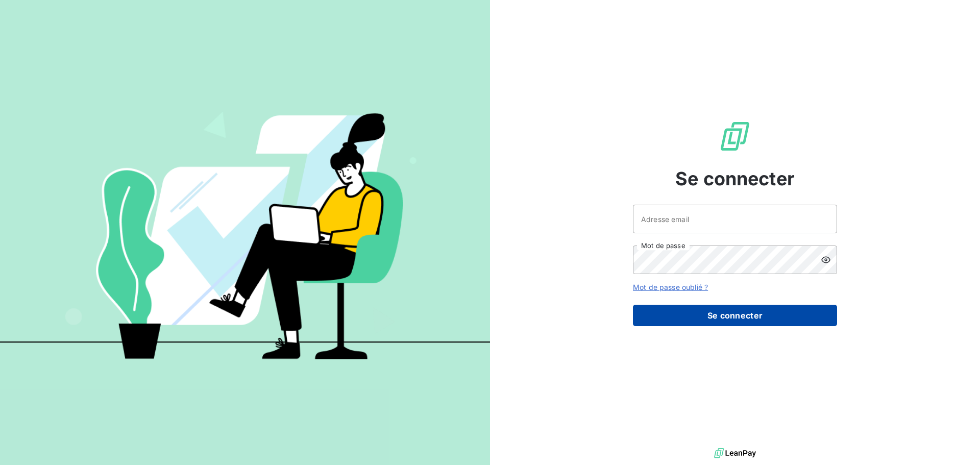 The image size is (980, 465). Describe the element at coordinates (670, 286) in the screenshot. I see `a: Mot de passe oublié ?` at that location.